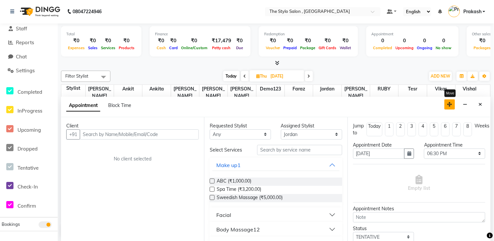 Image resolution: width=494 pixels, height=241 pixels. What do you see at coordinates (327, 89) in the screenshot?
I see `span: Jordan` at bounding box center [327, 89].